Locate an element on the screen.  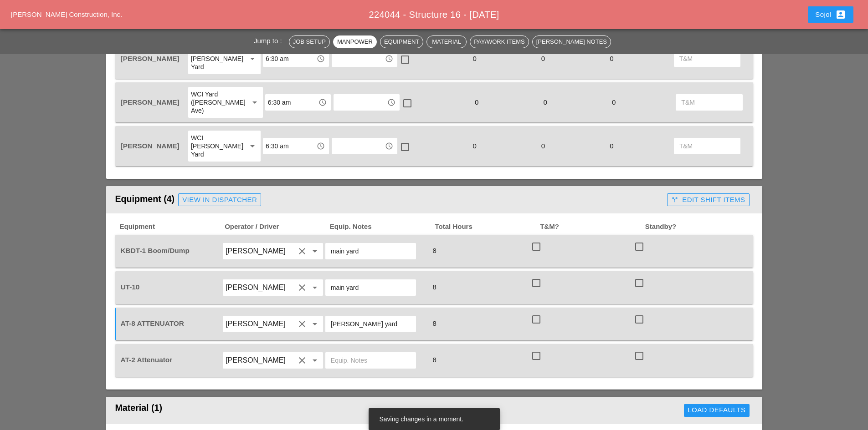
div: Sojol is located at coordinates (831, 14).